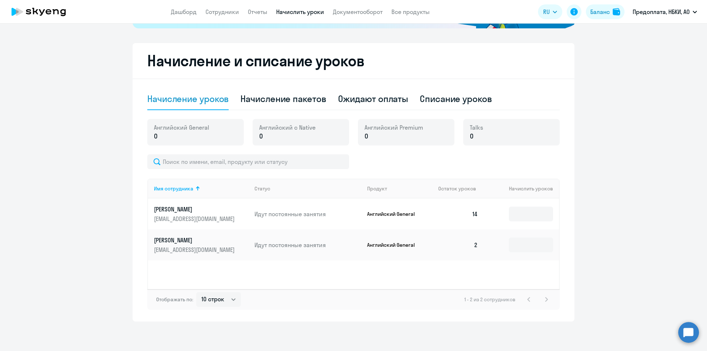 The image size is (707, 351). I want to click on span: Английский Premium, so click(393, 127).